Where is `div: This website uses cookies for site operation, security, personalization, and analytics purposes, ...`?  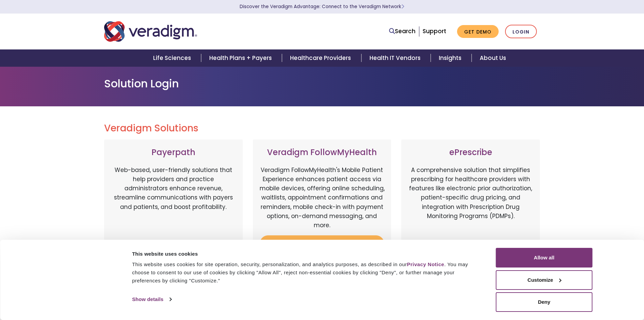
div: This website uses cookies for site operation, security, personalization, and analytics purposes, ... is located at coordinates (306, 273).